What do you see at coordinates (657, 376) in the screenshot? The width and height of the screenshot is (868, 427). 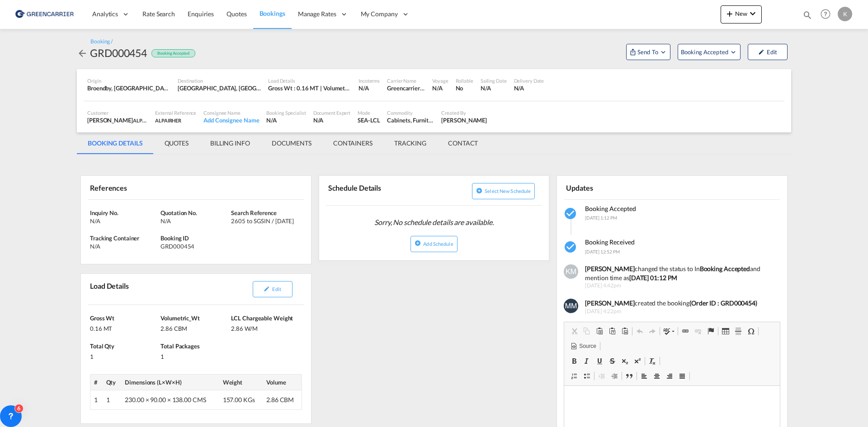 I see `a: Center` at bounding box center [657, 376].